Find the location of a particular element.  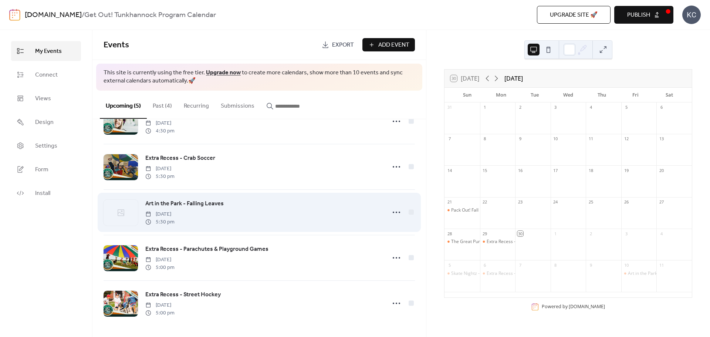

a: Extra Recess - Street Hockey is located at coordinates (183, 295).